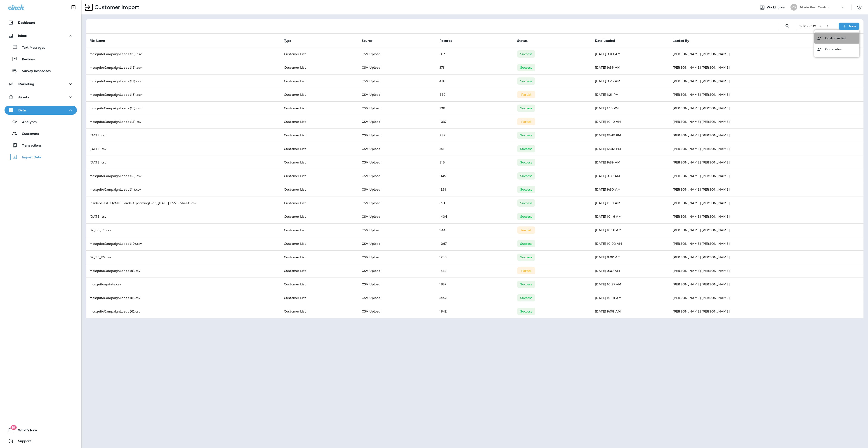  Describe the element at coordinates (183, 81) in the screenshot. I see `td: mosquitoCampaignLeads (17).csv` at that location.